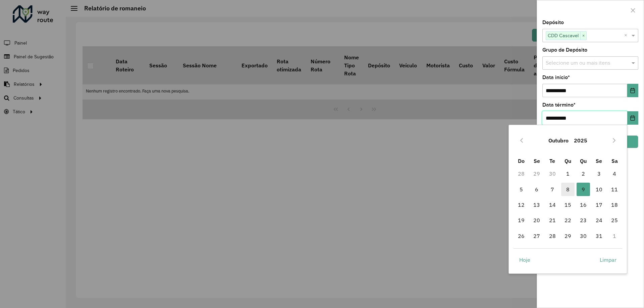  What do you see at coordinates (584, 173) in the screenshot?
I see `span: 2` at bounding box center [584, 173].